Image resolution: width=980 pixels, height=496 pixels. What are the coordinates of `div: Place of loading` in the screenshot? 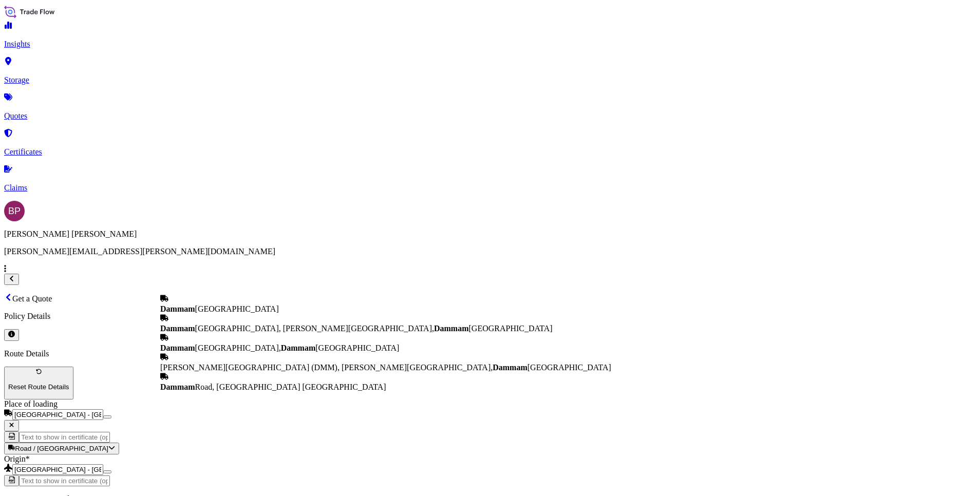 It's located at (490, 404).